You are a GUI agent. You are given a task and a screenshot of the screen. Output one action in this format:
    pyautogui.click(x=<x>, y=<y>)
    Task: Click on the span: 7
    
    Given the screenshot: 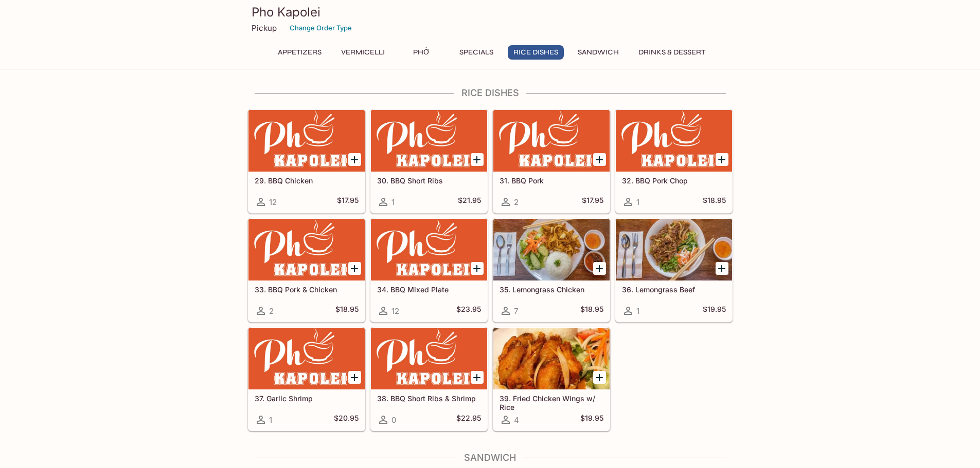 What is the action you would take?
    pyautogui.click(x=516, y=311)
    